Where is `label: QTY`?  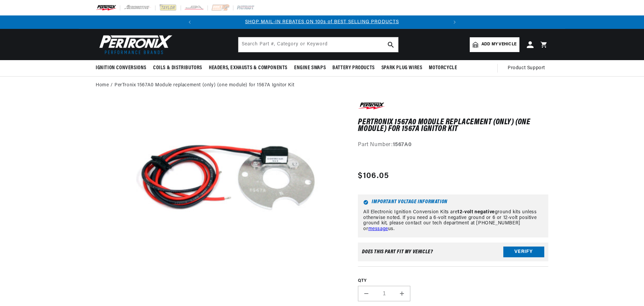
label: QTY is located at coordinates (453, 281).